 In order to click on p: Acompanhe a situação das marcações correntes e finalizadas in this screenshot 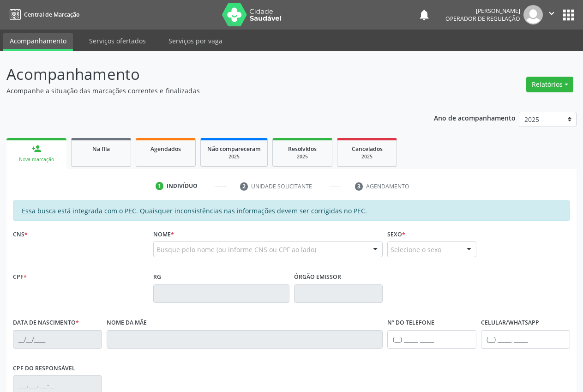, I will do `click(206, 90)`.